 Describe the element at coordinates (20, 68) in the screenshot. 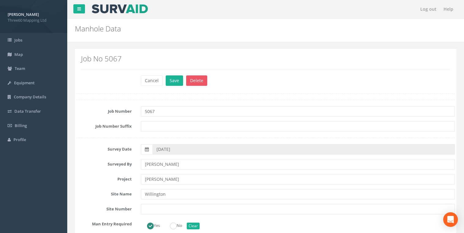

I see `span: Team` at that location.